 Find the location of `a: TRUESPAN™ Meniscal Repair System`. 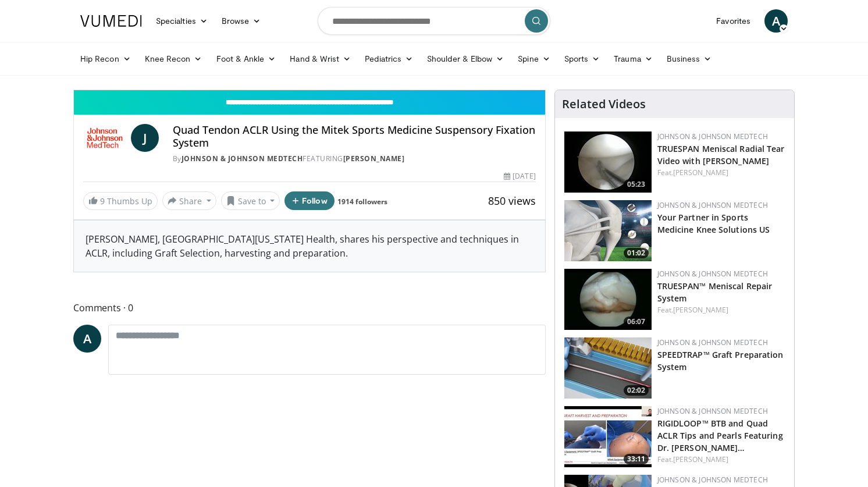

a: TRUESPAN™ Meniscal Repair System is located at coordinates (715, 292).